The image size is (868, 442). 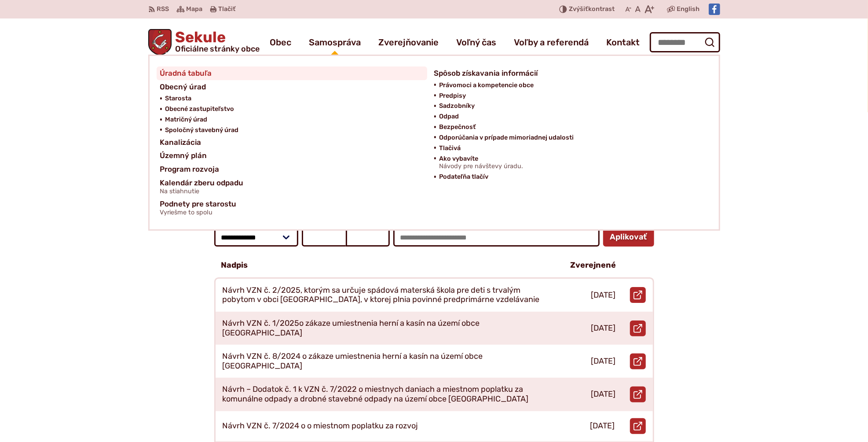 What do you see at coordinates (465, 177) in the screenshot?
I see `span: Podateľňa tlačív` at bounding box center [465, 177].